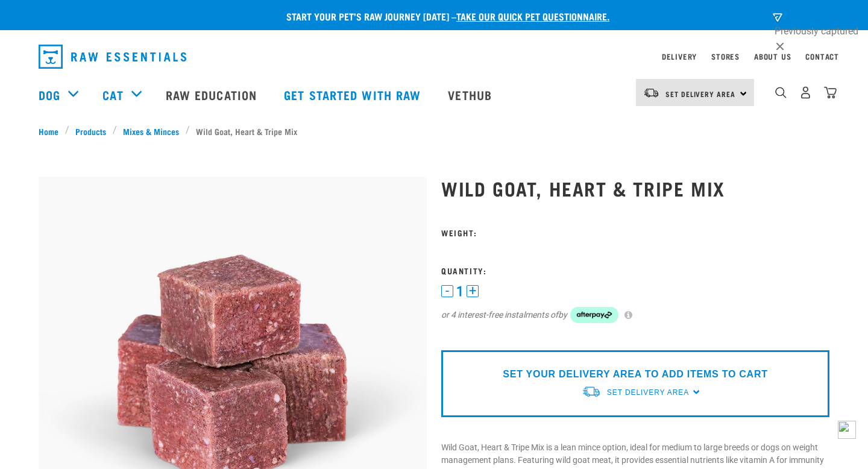 Image resolution: width=868 pixels, height=469 pixels. I want to click on img: user.png, so click(805, 92).